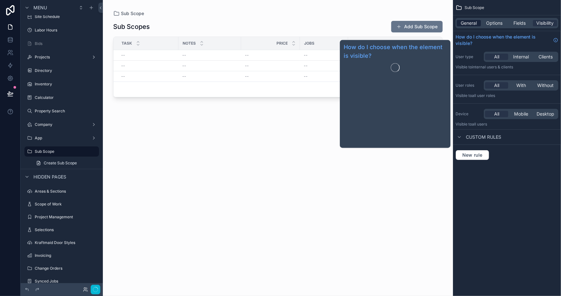 Image resolution: width=561 pixels, height=296 pixels. Describe the element at coordinates (127, 43) in the screenshot. I see `span: Task` at that location.